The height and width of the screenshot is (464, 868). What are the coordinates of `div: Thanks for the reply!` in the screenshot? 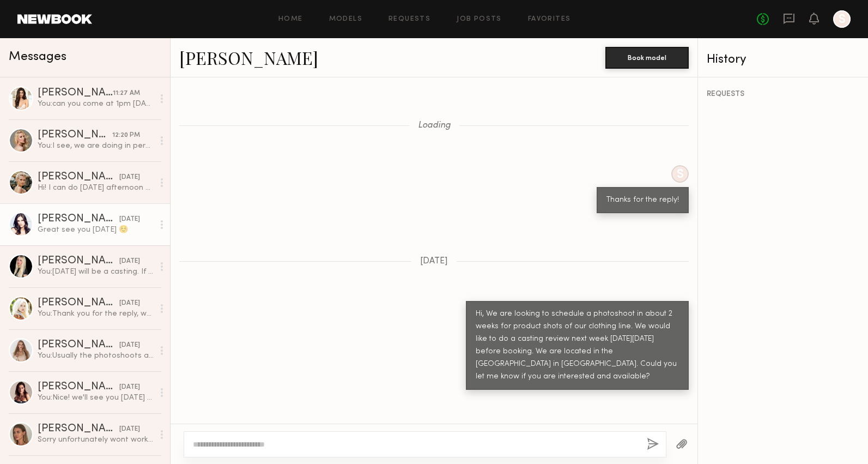 It's located at (643, 200).